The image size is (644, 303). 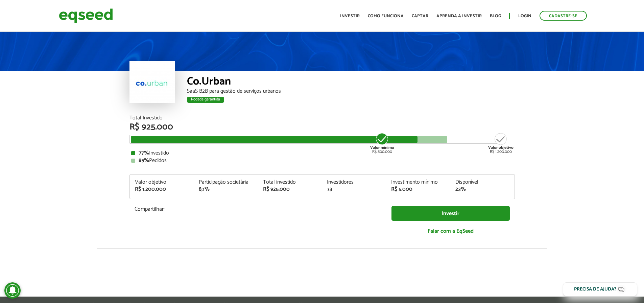 I want to click on a: Falar com a EqSeed, so click(x=451, y=231).